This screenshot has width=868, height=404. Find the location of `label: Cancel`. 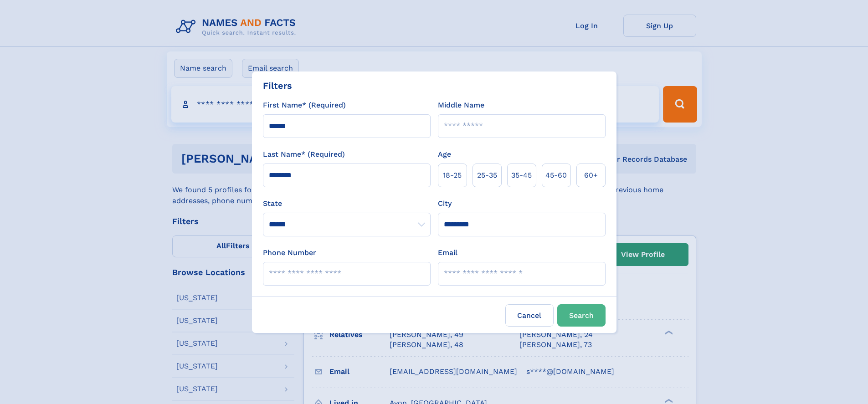

label: Cancel is located at coordinates (530, 315).